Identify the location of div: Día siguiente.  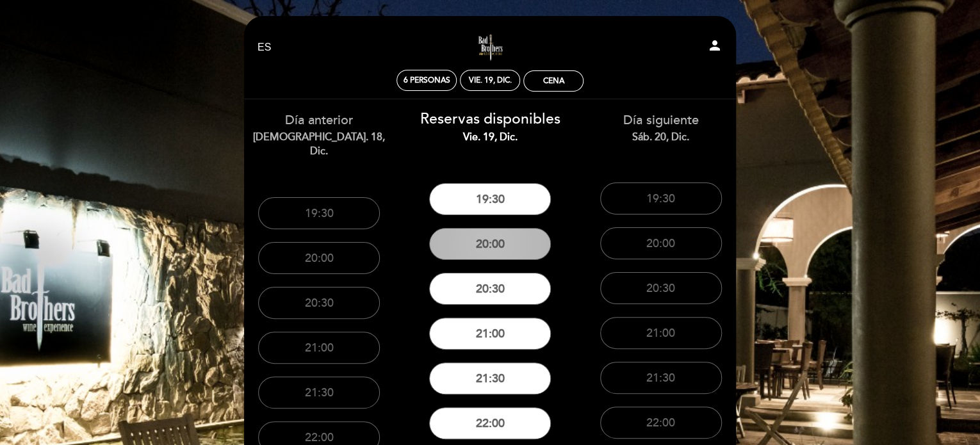
(661, 127).